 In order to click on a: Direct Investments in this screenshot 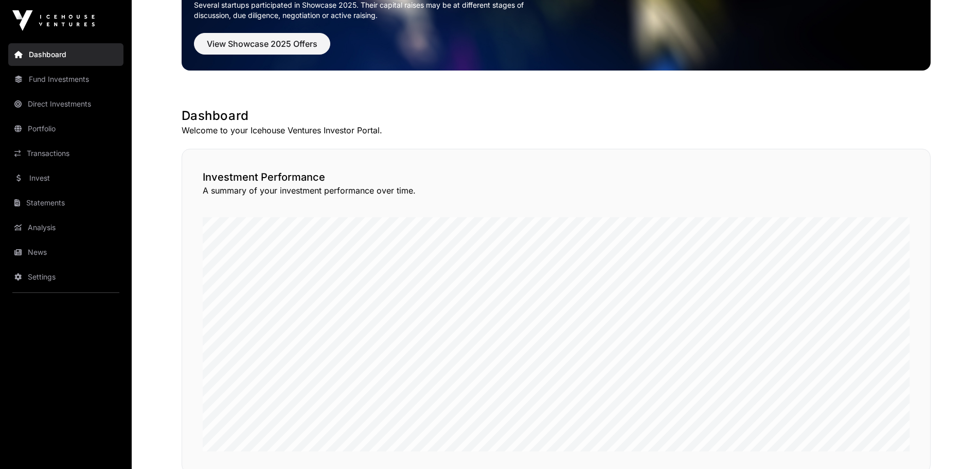, I will do `click(66, 104)`.